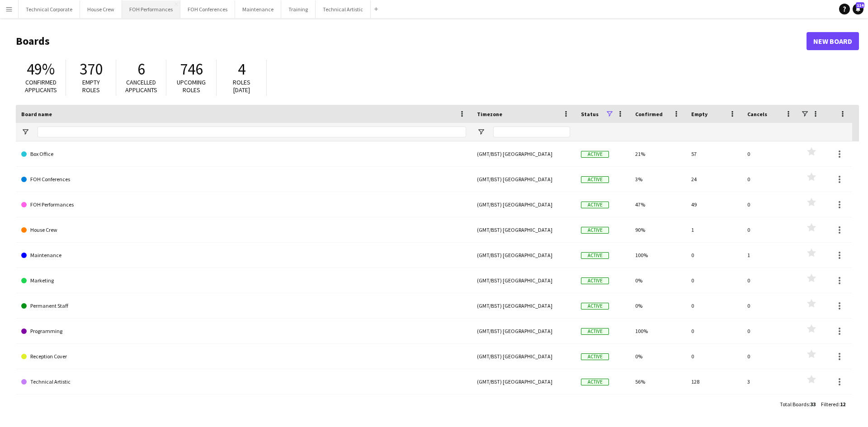 Image resolution: width=868 pixels, height=427 pixels. Describe the element at coordinates (244, 205) in the screenshot. I see `a: FOH Performances` at that location.